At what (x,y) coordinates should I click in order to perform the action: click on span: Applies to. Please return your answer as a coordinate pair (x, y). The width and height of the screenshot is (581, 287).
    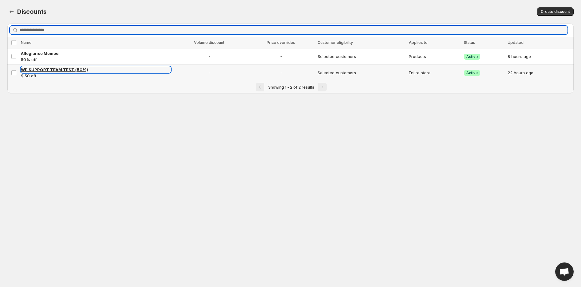
    Looking at the image, I should click on (418, 42).